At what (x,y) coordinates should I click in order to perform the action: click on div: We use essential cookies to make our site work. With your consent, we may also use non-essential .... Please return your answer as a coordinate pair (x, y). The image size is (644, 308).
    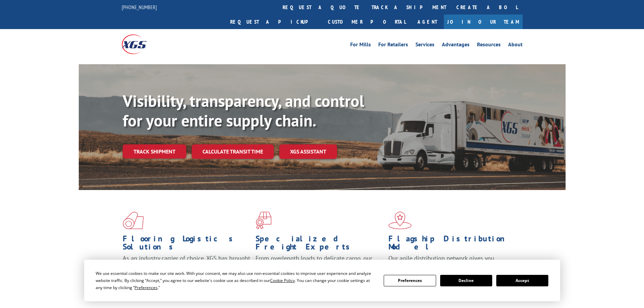
    Looking at the image, I should click on (236, 281).